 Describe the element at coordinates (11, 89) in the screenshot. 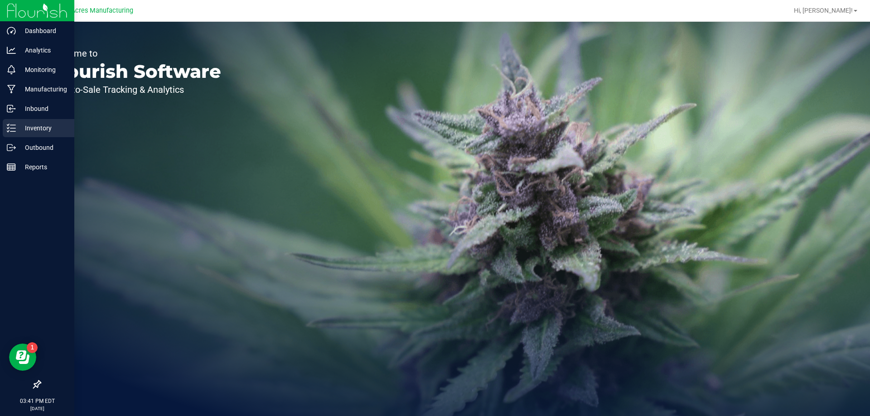

I see `inline-svg: Manufacturing` at that location.